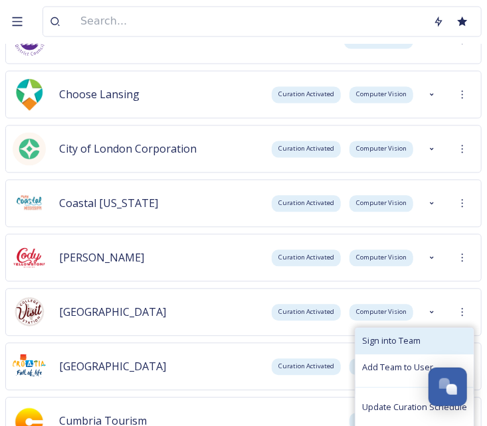 This screenshot has width=487, height=426. What do you see at coordinates (397, 368) in the screenshot?
I see `span: Add Team to User` at bounding box center [397, 368].